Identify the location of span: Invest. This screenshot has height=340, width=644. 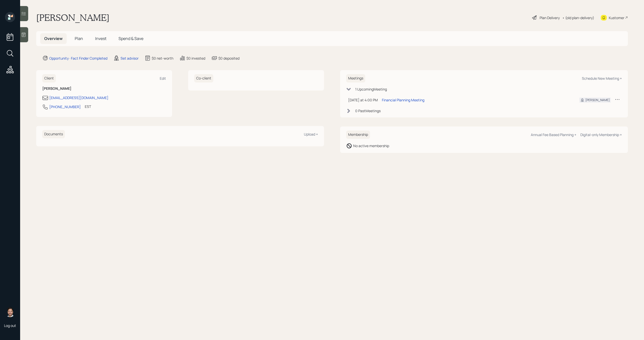
(101, 39).